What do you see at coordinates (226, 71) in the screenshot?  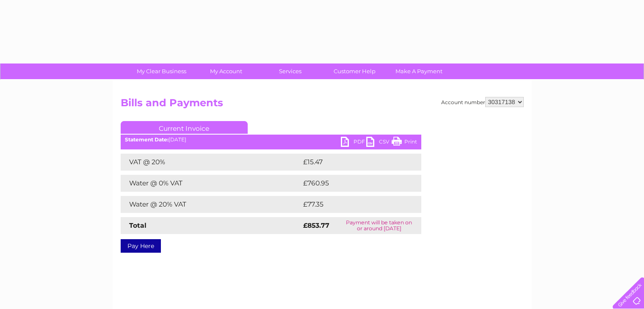 I see `a: My Account` at bounding box center [226, 71].